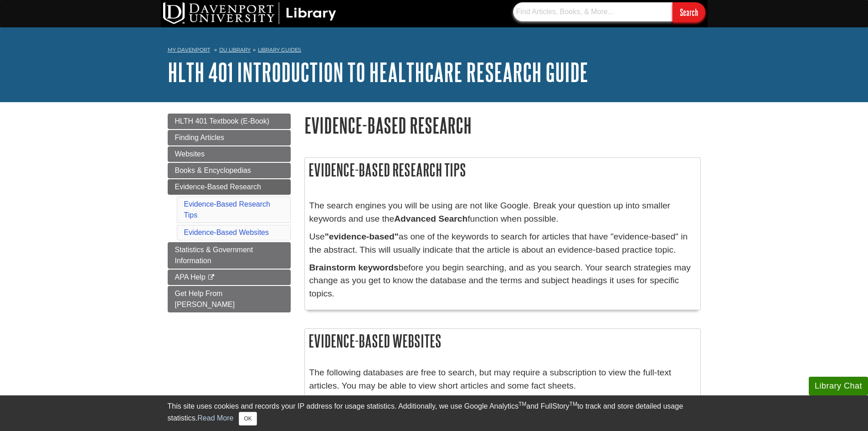 The image size is (868, 431). I want to click on strong: Advanced Search, so click(431, 218).